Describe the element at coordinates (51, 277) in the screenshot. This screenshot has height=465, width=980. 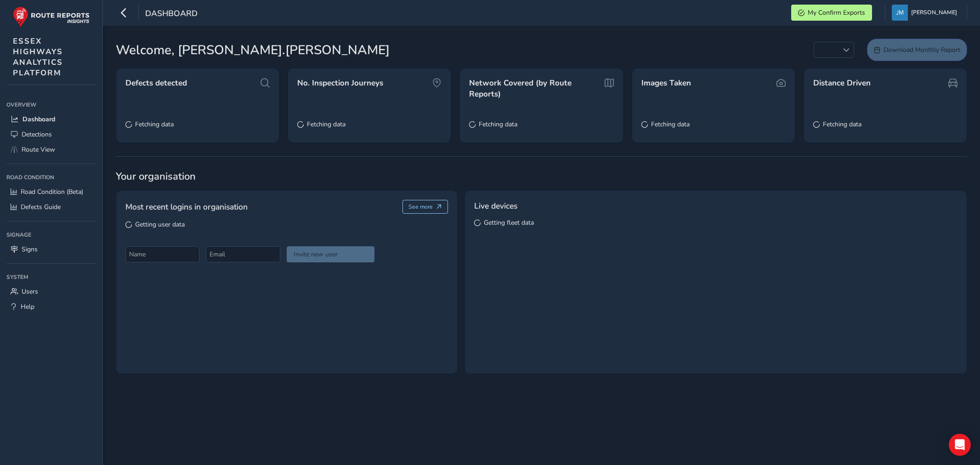
I see `div: System` at that location.